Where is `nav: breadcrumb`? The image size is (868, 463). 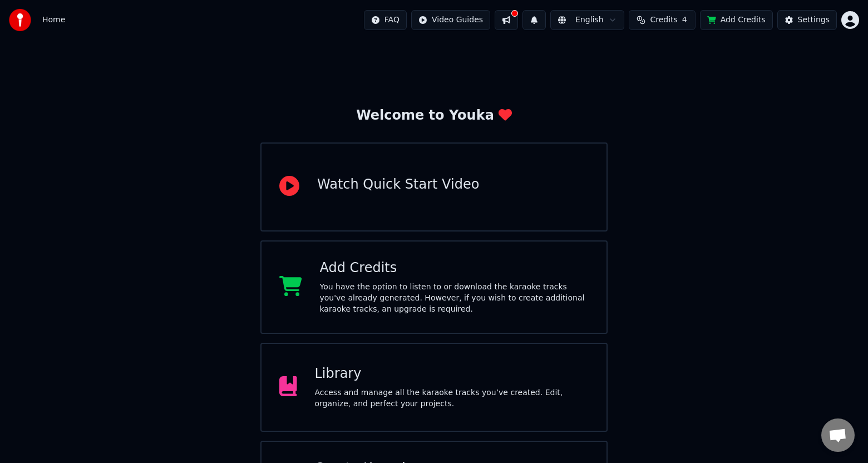 nav: breadcrumb is located at coordinates (53, 20).